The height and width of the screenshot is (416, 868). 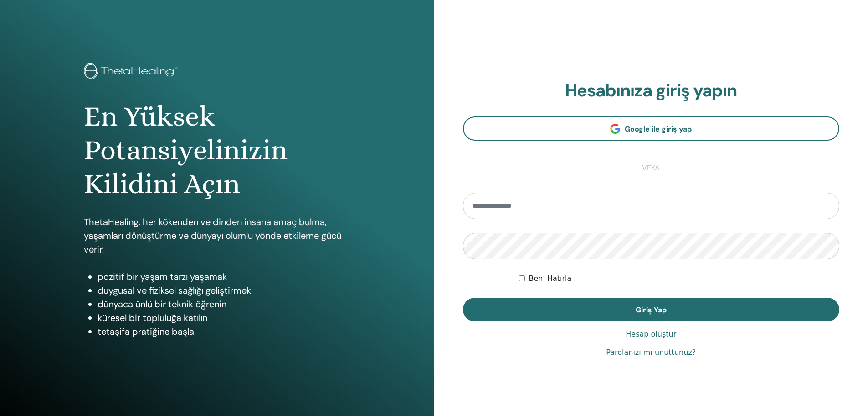 I want to click on a: Parolanızı mı unuttunuz?, so click(x=651, y=353).